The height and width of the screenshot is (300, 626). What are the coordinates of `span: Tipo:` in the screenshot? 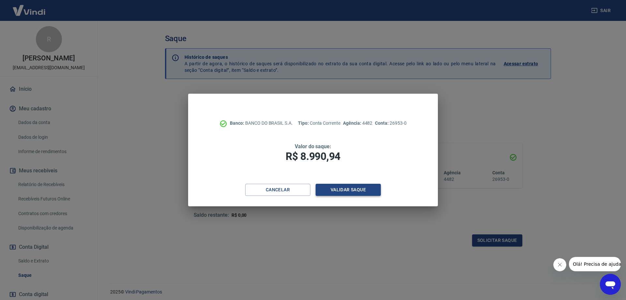 It's located at (304, 123).